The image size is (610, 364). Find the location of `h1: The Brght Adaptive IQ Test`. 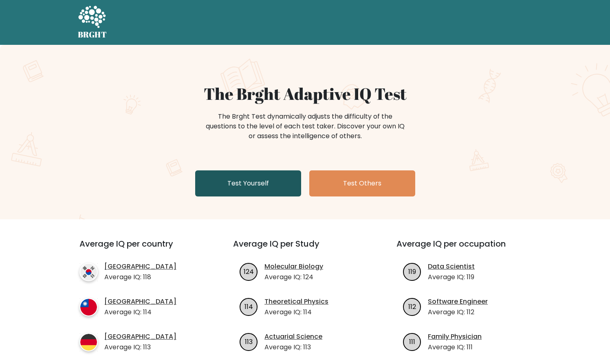

h1: The Brght Adaptive IQ Test is located at coordinates (305, 93).